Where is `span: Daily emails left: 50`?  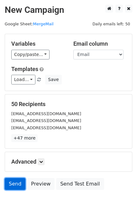 span: Daily emails left: 50 is located at coordinates (111, 24).